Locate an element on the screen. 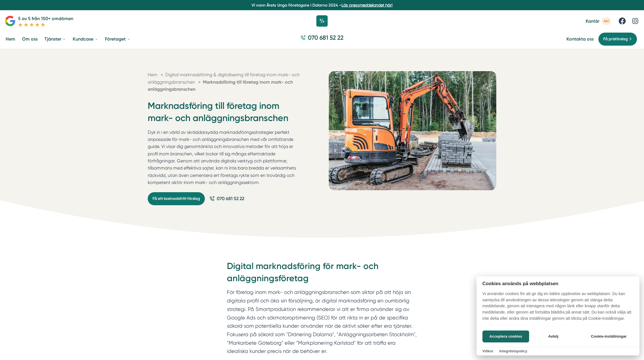 The width and height of the screenshot is (644, 360). button: Cookie-inställningar is located at coordinates (609, 336).